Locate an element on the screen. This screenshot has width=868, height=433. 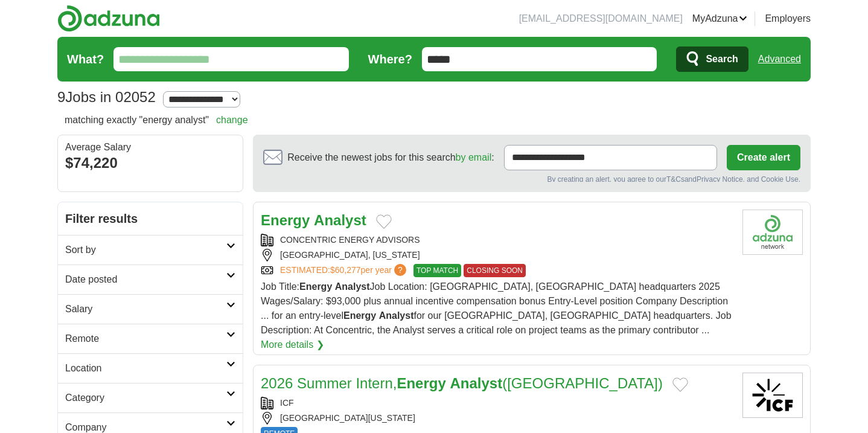
a: change is located at coordinates (232, 120).